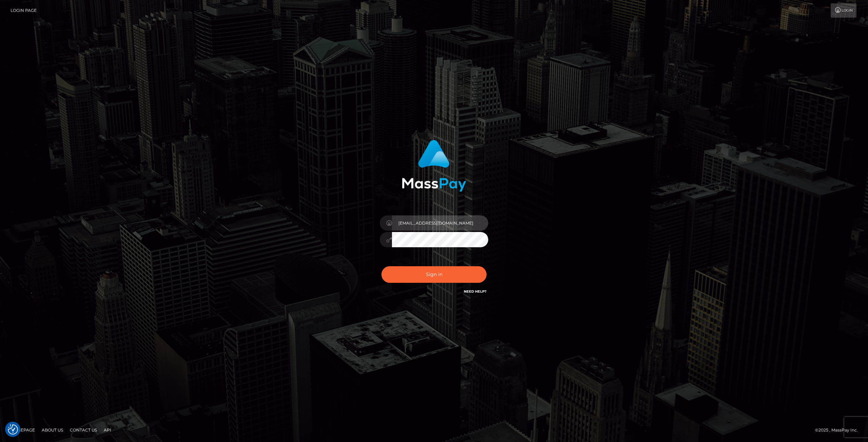 The width and height of the screenshot is (868, 442). What do you see at coordinates (13, 429) in the screenshot?
I see `button: Consent Preferences` at bounding box center [13, 429].